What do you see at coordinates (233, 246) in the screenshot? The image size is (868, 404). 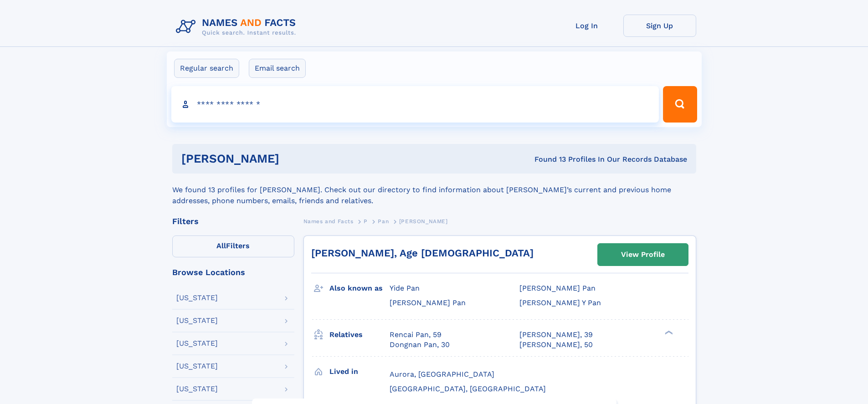 I see `label: Filters` at bounding box center [233, 246].